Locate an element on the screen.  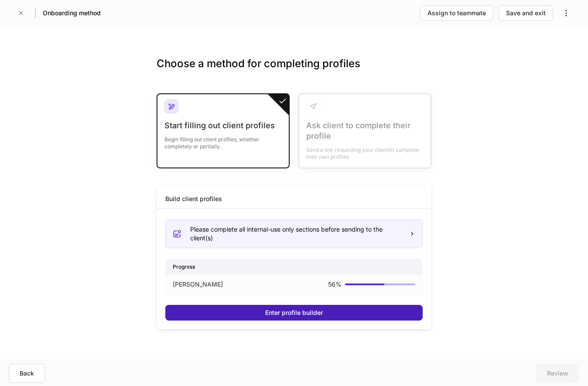
h3: Choose a method for completing profiles is located at coordinates (294, 71).